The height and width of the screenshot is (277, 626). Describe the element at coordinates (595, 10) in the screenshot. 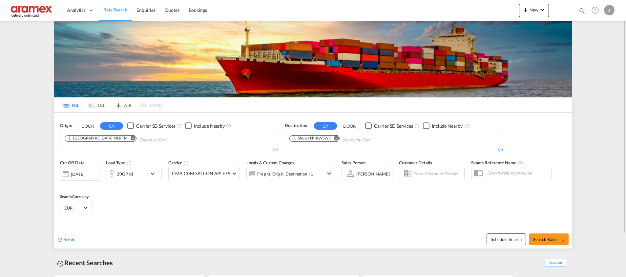

I see `span: Help` at that location.